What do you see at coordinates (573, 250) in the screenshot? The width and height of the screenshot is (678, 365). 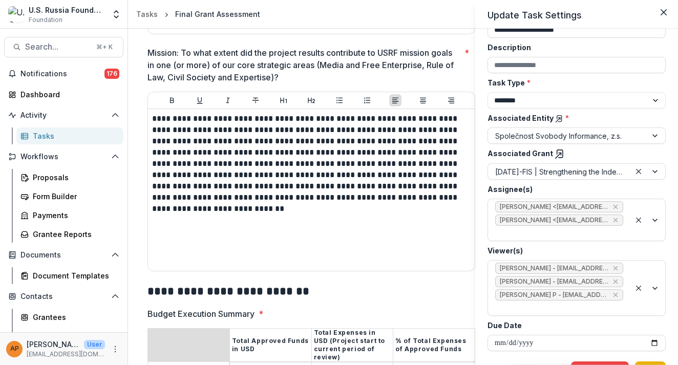 I see `label: Viewer(s)` at bounding box center [573, 250].